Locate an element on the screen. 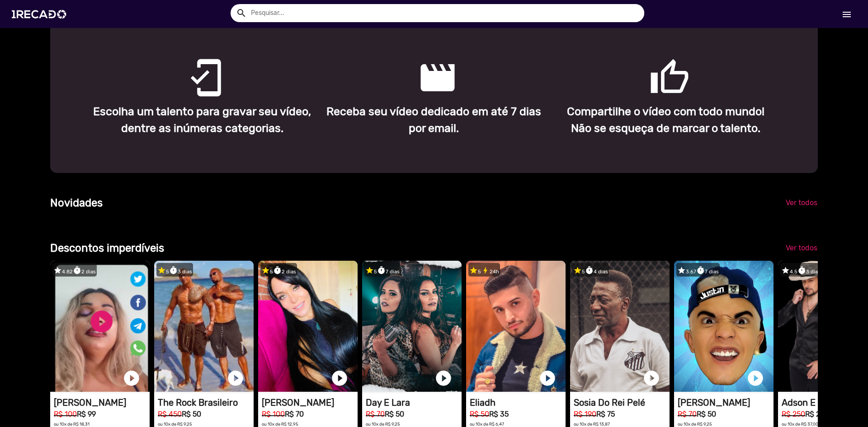  p: Receba seu vídeo dedicado em até 7 dias por email. is located at coordinates (434, 120).